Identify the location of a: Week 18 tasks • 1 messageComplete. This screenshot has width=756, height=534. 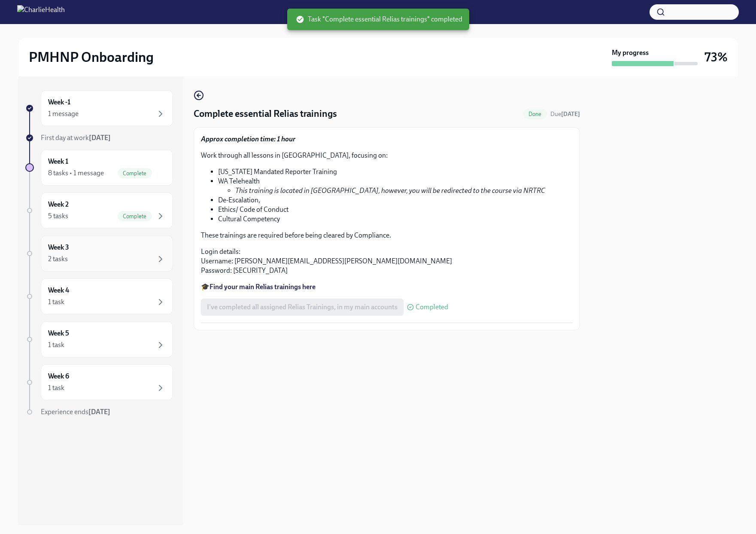
(99, 168).